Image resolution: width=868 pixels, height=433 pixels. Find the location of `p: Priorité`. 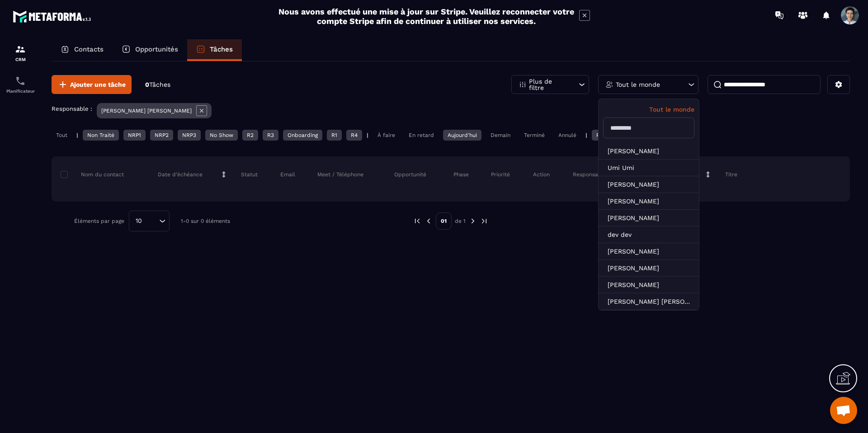

p: Priorité is located at coordinates (500, 175).